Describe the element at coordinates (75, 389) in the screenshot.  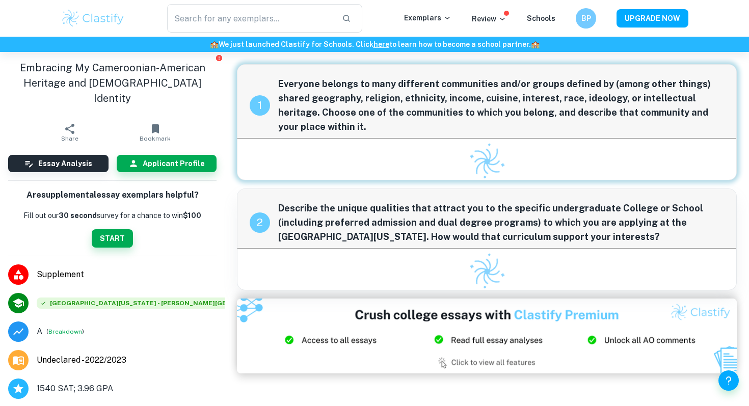
I see `span: 1540 SAT; 3.96 GPA` at that location.